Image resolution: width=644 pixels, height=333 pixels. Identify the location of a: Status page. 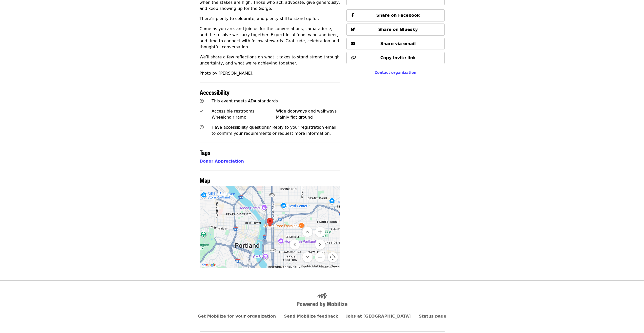
(432, 316).